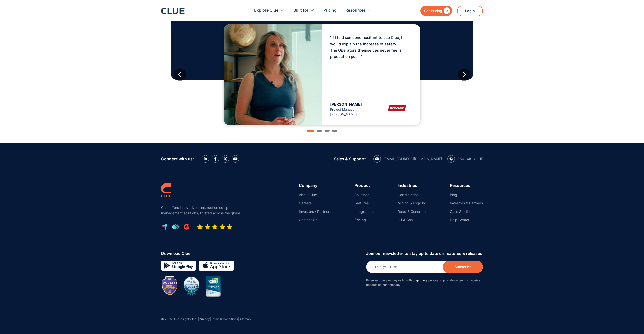  Describe the element at coordinates (322, 75) in the screenshot. I see `div: carousel` at that location.